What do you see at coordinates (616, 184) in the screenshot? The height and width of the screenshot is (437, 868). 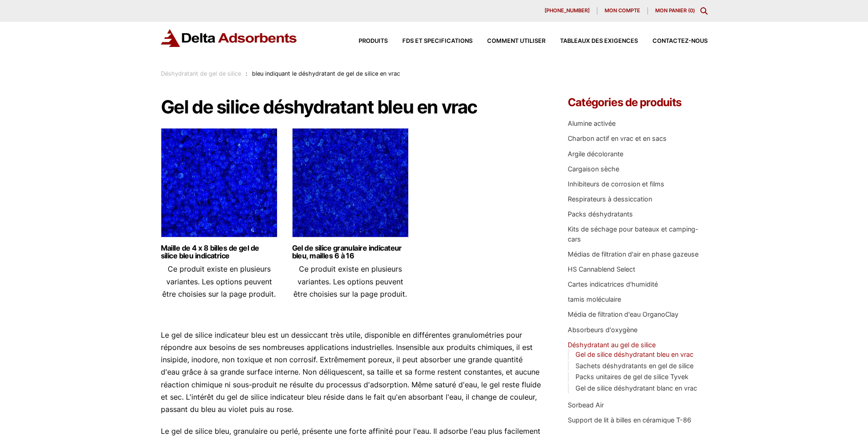 I see `font: Inhibiteurs de corrosion et films` at bounding box center [616, 184].